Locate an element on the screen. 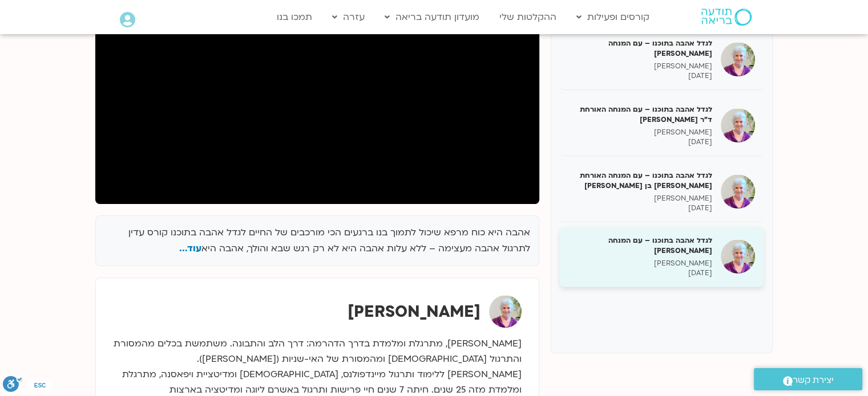 The width and height of the screenshot is (868, 396). span: יצירת קשר is located at coordinates (813, 380).